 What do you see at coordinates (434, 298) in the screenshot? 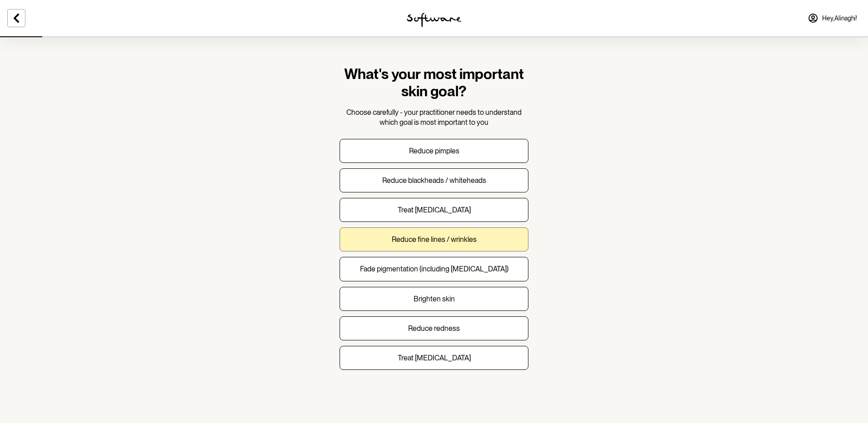
I see `p: Brighten skin` at bounding box center [434, 298].